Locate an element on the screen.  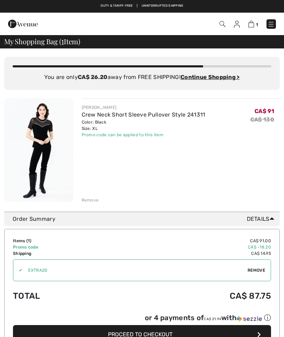
td: CA$ -18.20 is located at coordinates (193, 247).